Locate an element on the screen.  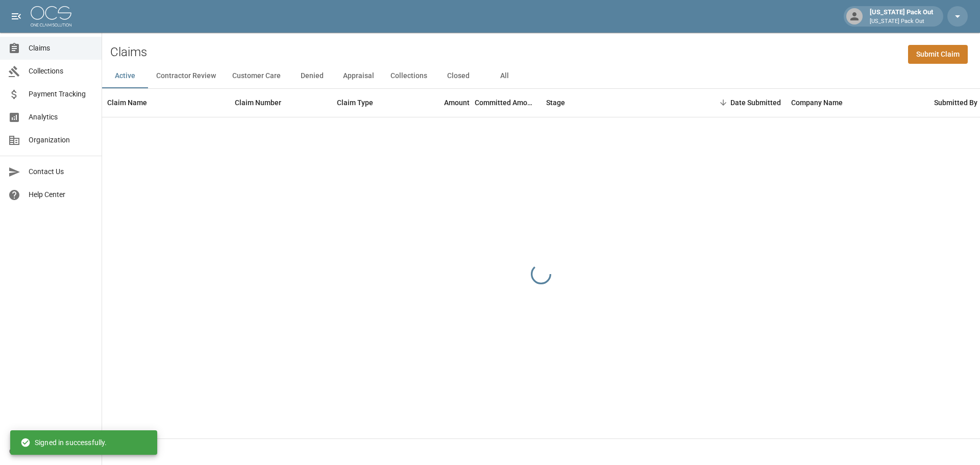
div: Signed in successfully. is located at coordinates (63, 443).